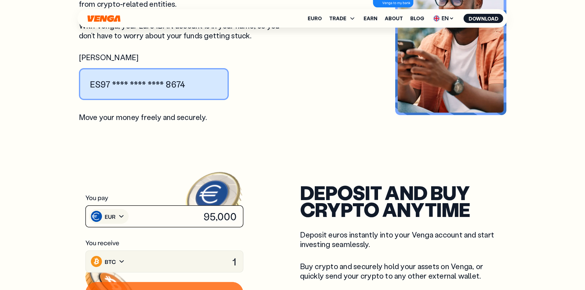 The width and height of the screenshot is (585, 290). Describe the element at coordinates (104, 18) in the screenshot. I see `a: Home` at that location.